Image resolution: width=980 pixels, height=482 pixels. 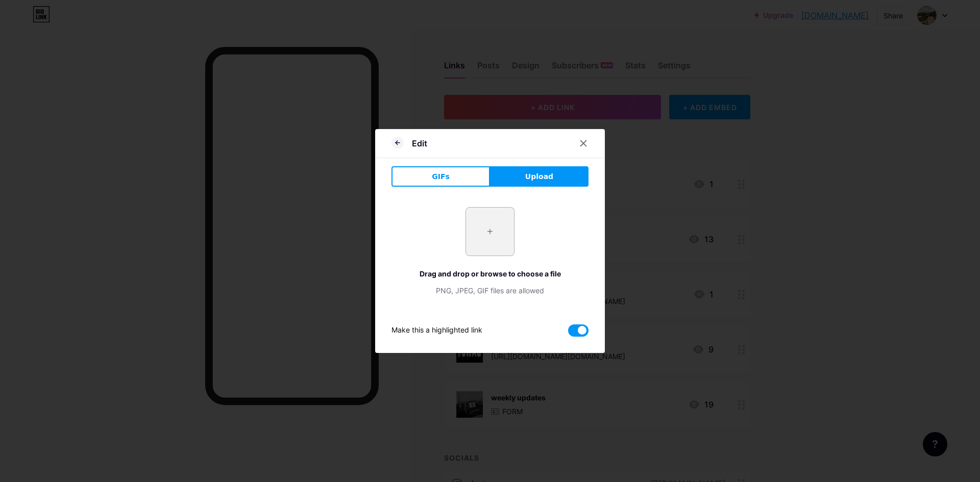 What do you see at coordinates (441, 177) in the screenshot?
I see `span: GIFs` at bounding box center [441, 177].